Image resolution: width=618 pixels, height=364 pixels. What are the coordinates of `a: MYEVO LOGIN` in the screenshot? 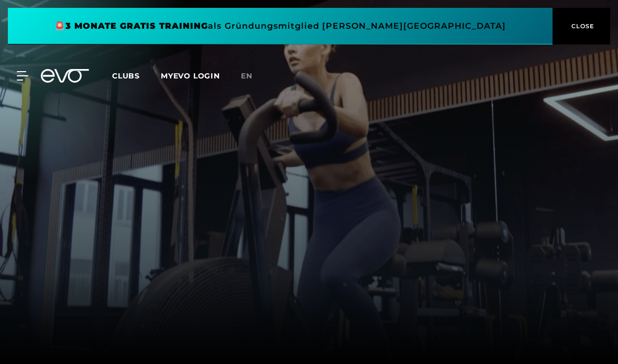 It's located at (190, 76).